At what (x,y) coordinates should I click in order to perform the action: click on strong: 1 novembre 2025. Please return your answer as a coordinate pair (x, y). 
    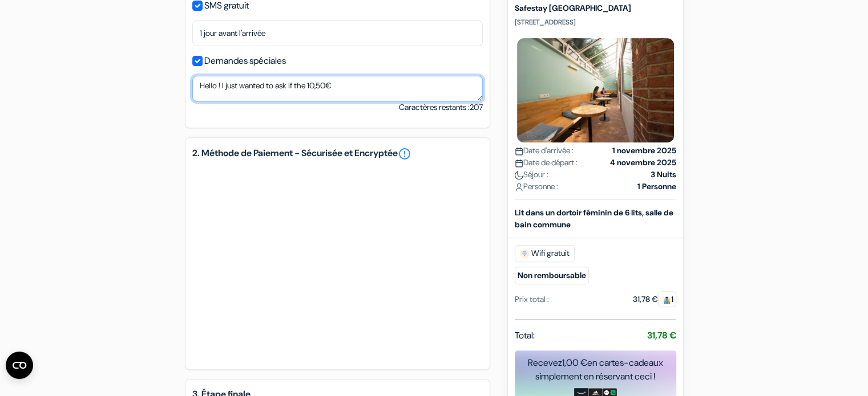
    Looking at the image, I should click on (644, 151).